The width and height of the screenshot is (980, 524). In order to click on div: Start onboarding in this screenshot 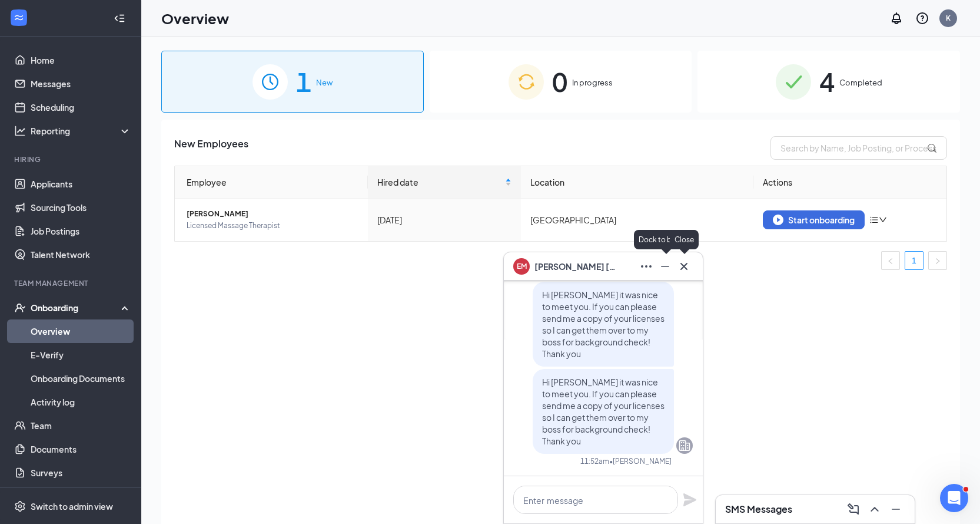, I will do `click(814, 220)`.